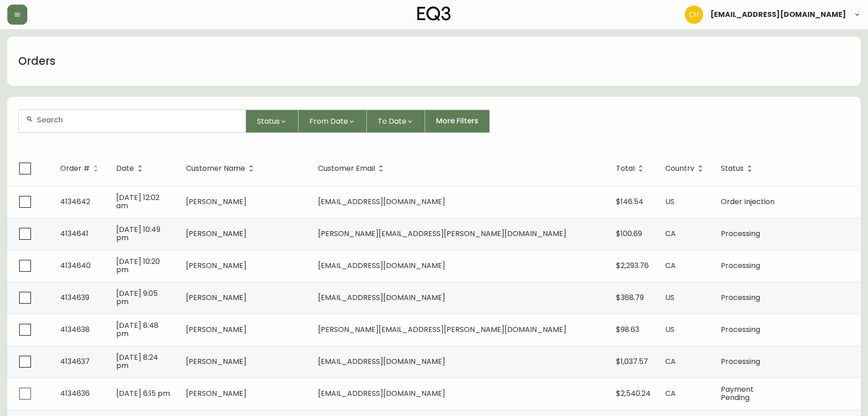 The height and width of the screenshot is (416, 868). I want to click on span: $2,540.24, so click(634, 393).